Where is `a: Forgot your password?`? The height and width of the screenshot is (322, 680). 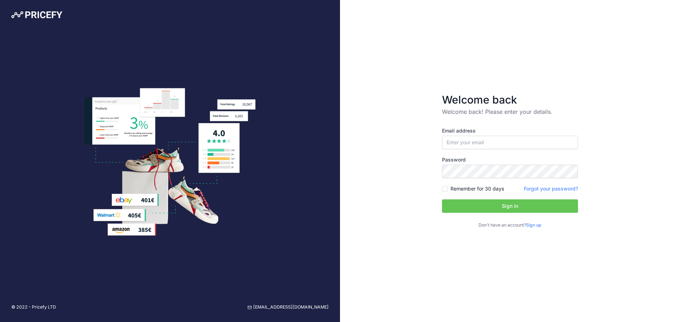 a: Forgot your password? is located at coordinates (550, 189).